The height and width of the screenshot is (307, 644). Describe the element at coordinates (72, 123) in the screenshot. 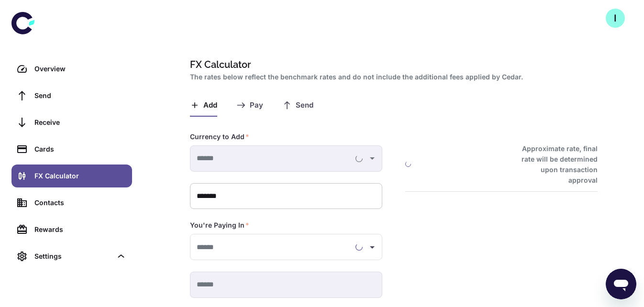

I see `a: Receive` at that location.